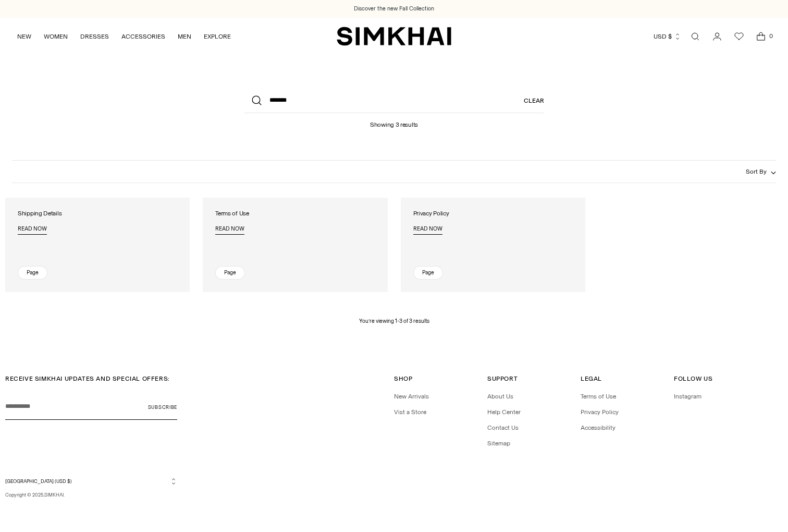 Image resolution: width=788 pixels, height=532 pixels. What do you see at coordinates (503, 378) in the screenshot?
I see `span: Support` at bounding box center [503, 378].